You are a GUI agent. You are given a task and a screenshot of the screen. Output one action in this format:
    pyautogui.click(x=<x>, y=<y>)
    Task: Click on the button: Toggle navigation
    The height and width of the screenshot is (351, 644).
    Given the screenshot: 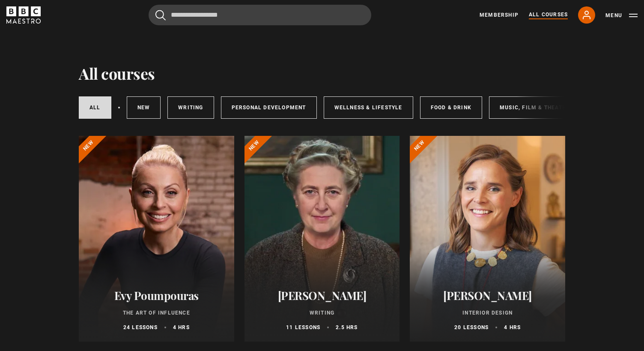 What is the action you would take?
    pyautogui.click(x=621, y=15)
    